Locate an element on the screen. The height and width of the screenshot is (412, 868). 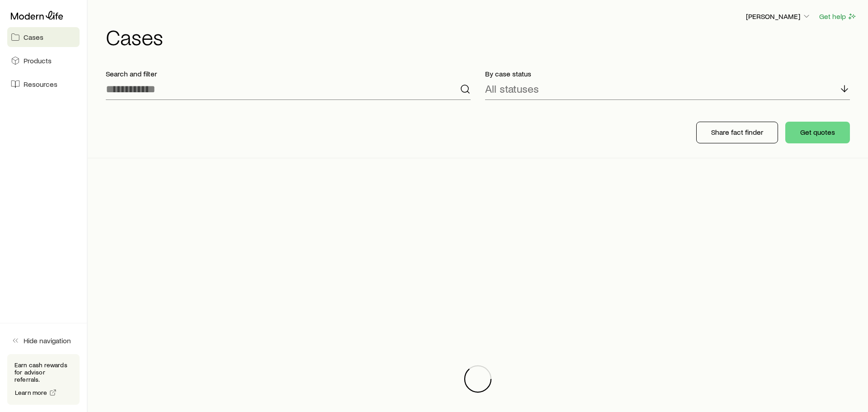
span: Hide navigation is located at coordinates (47, 341).